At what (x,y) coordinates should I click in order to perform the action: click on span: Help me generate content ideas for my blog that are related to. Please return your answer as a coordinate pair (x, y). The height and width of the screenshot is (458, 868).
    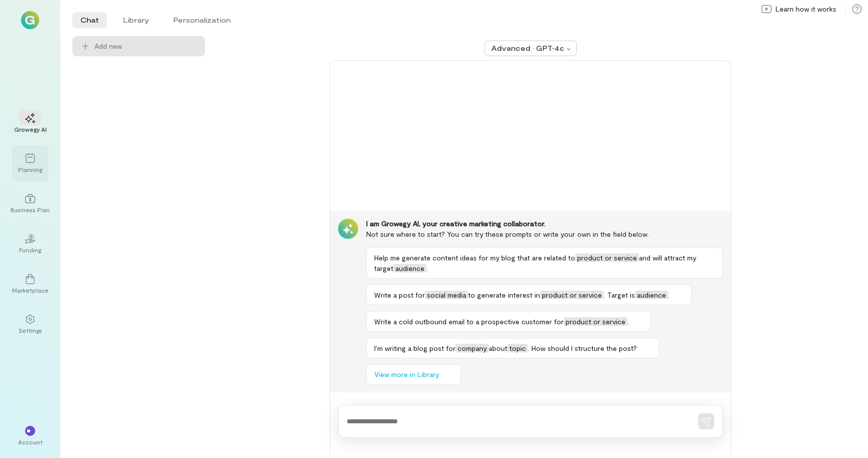
    Looking at the image, I should click on (475, 257).